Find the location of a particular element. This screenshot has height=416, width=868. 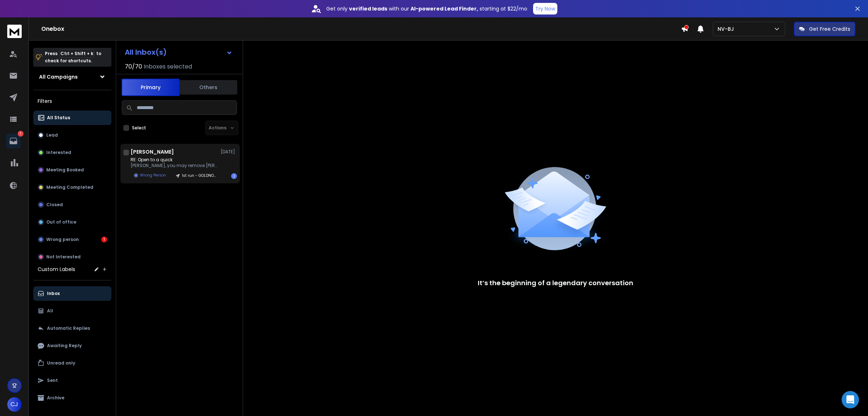

h1: All Campaigns is located at coordinates (59, 77).